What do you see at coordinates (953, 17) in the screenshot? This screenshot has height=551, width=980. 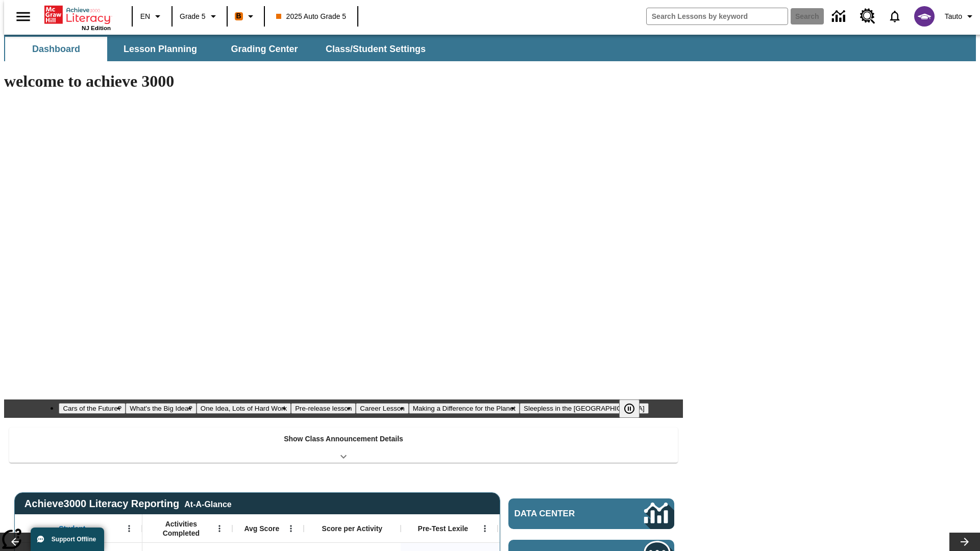 I see `span: Tauto` at bounding box center [953, 17].